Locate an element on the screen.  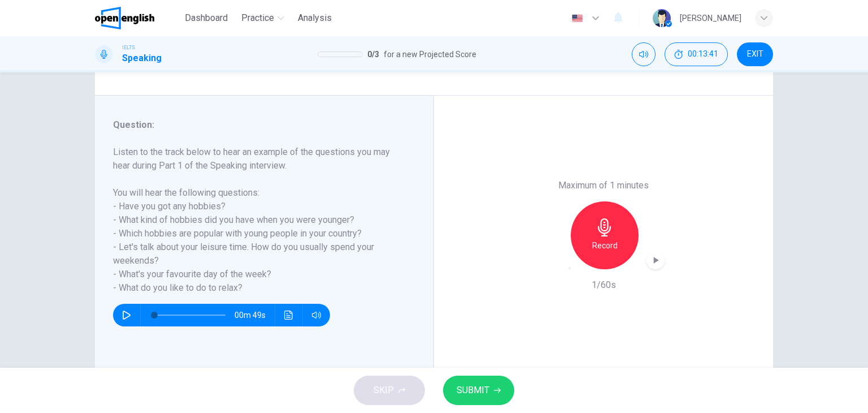
button: 00:13:41 is located at coordinates (697, 54).